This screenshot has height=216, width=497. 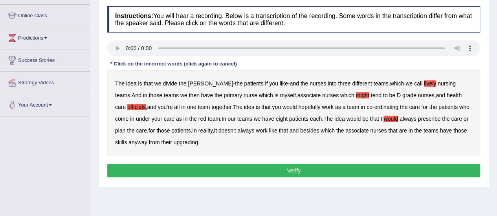 What do you see at coordinates (344, 107) in the screenshot?
I see `b: a` at bounding box center [344, 107].